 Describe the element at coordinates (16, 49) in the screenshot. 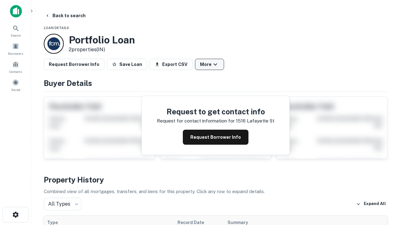

I see `div: Borrowers` at that location.